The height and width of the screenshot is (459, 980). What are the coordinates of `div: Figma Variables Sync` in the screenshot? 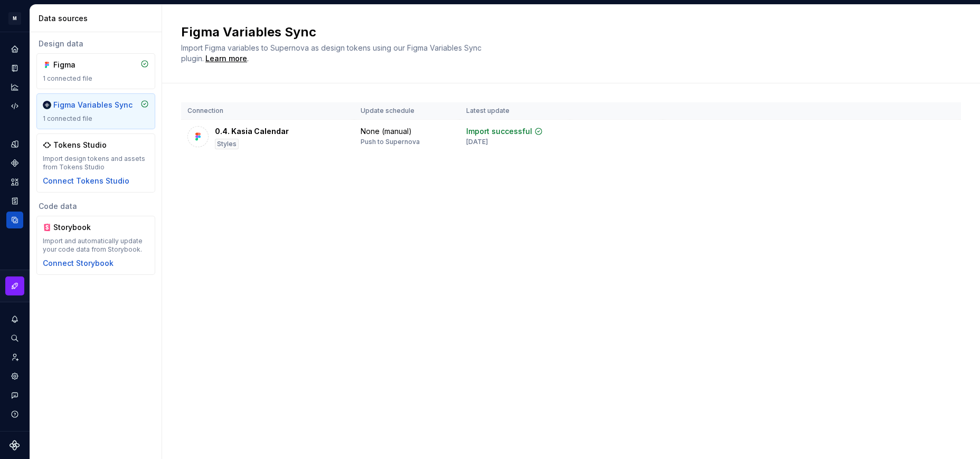 It's located at (93, 105).